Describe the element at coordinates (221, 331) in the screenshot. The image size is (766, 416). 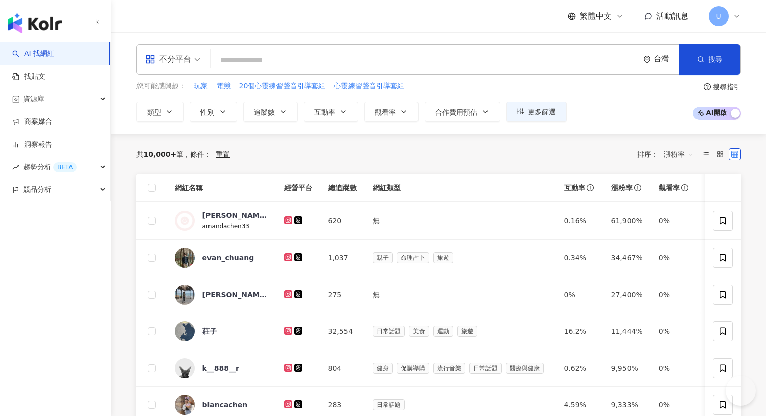
I see `a: KOL Avatar莊子` at that location.